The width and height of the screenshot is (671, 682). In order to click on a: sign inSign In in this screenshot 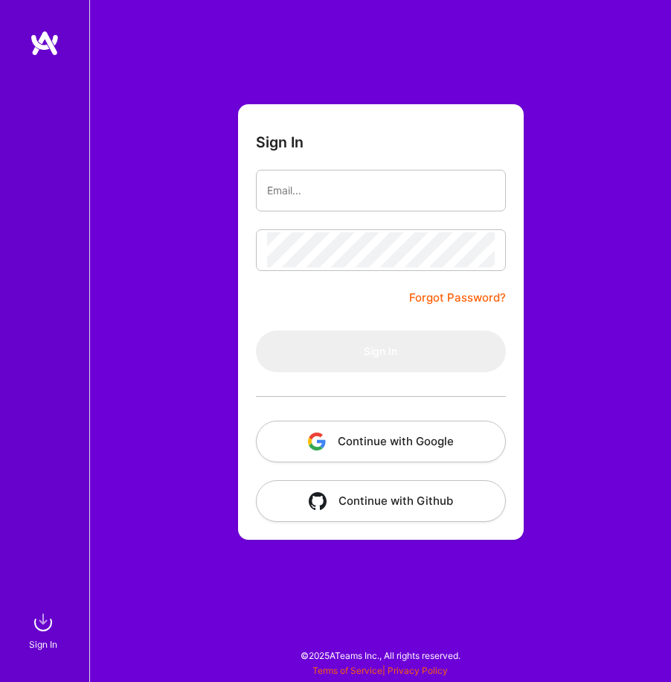, I will do `click(45, 630)`.